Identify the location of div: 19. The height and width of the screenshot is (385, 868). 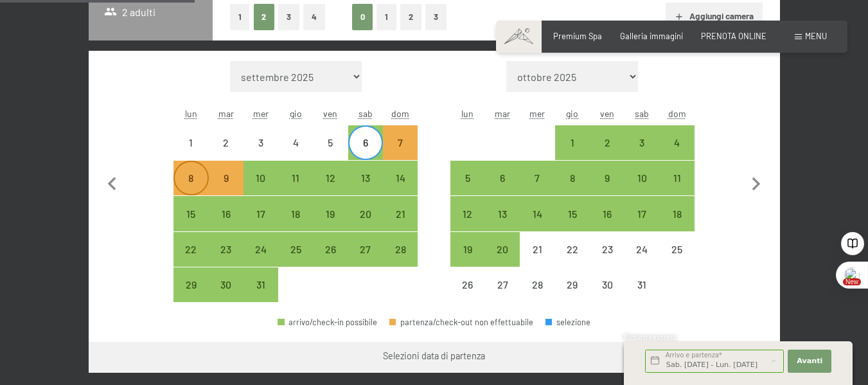
(468, 261).